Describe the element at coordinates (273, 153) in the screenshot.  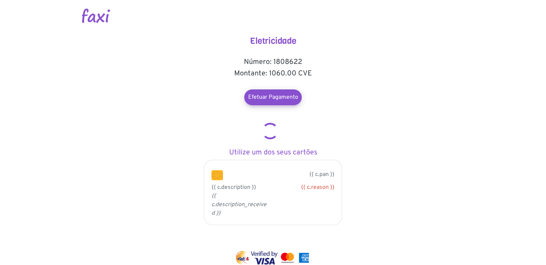
I see `h5: Utilize um dos seus cartões` at that location.